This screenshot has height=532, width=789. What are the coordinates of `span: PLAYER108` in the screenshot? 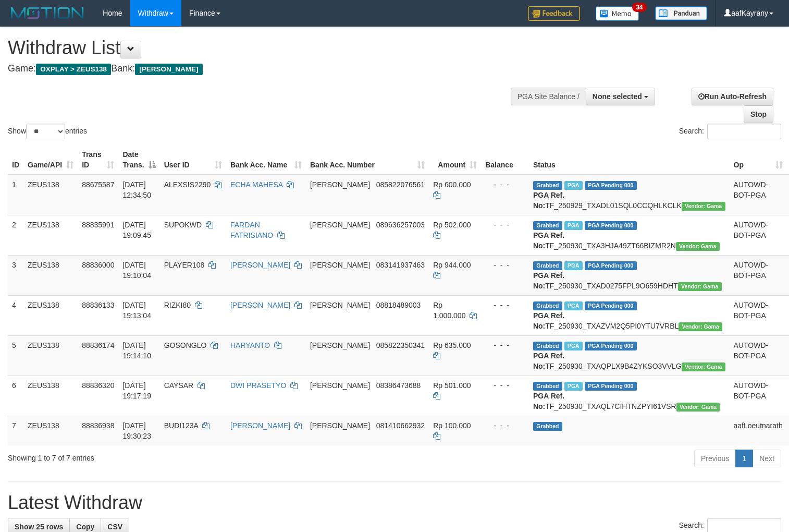 It's located at (185, 265).